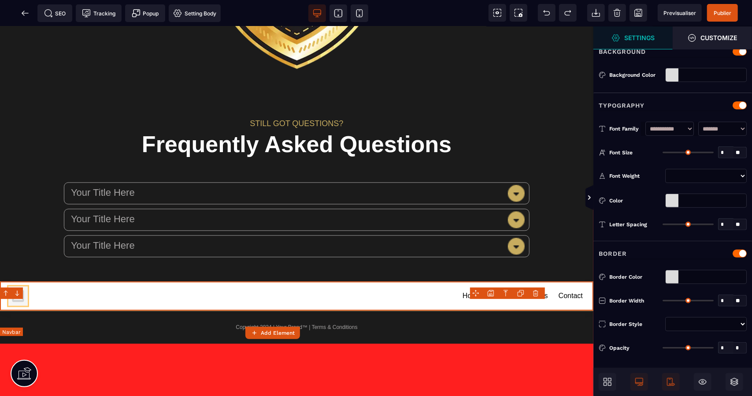 The width and height of the screenshot is (752, 396). Describe the element at coordinates (639, 382) in the screenshot. I see `span: Desktop Only` at that location.